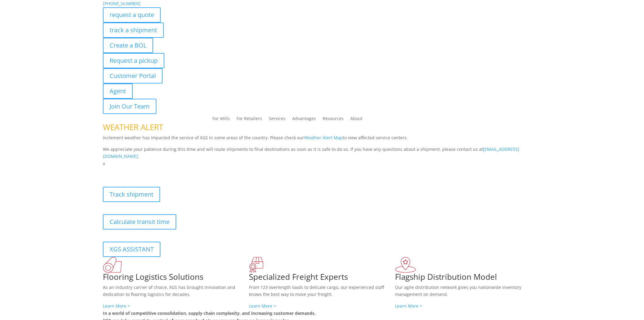 The image size is (644, 320). Describe the element at coordinates (171, 171) in the screenshot. I see `b: Visibility, transparency, and control for your entire supply chain.` at that location.